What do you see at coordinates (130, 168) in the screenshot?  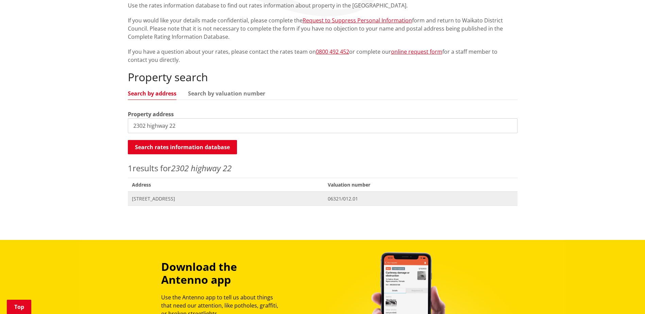 I see `span: 1` at bounding box center [130, 168].